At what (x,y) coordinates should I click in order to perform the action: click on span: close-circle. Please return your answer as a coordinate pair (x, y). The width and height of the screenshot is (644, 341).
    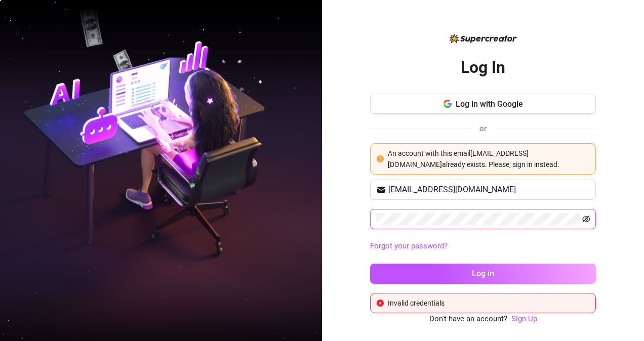
    Looking at the image, I should click on (380, 303).